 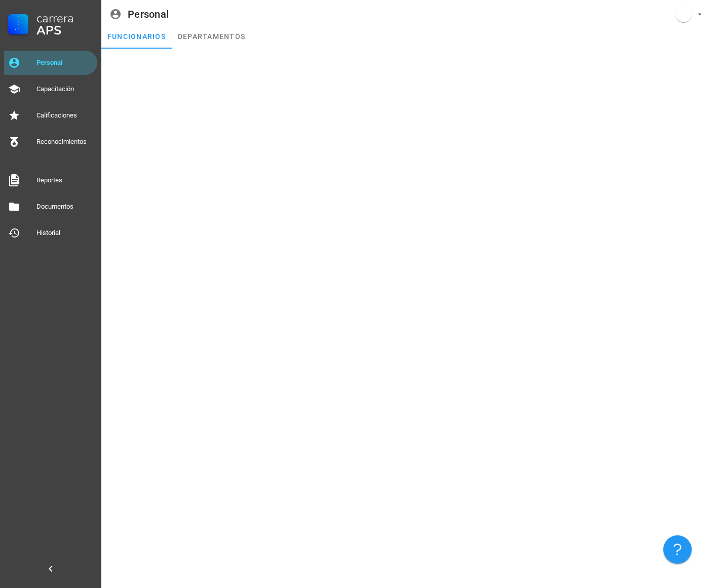 What do you see at coordinates (65, 115) in the screenshot?
I see `div: Calificaciones` at bounding box center [65, 115].